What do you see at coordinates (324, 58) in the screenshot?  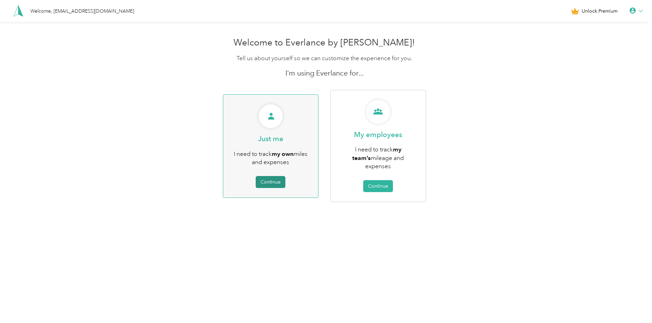 I see `p: Tell us about yourself so we can customize the experience for you.` at bounding box center [324, 58].